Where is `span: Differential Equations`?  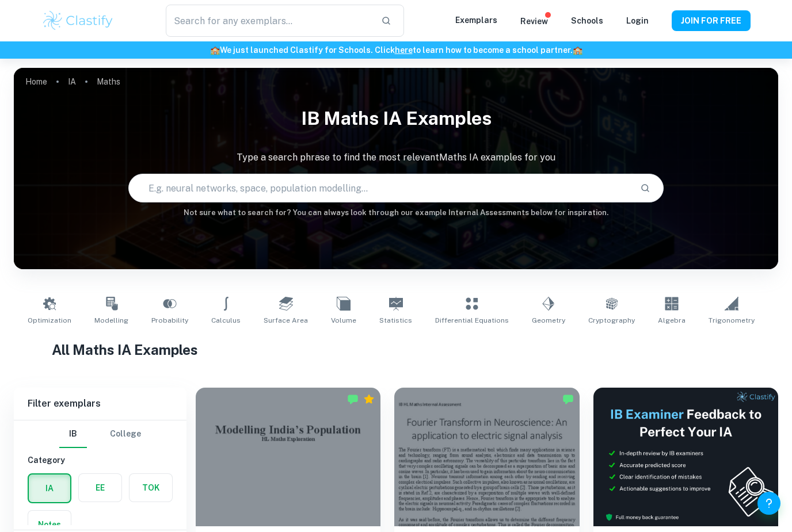
span: Differential Equations is located at coordinates (472, 320).